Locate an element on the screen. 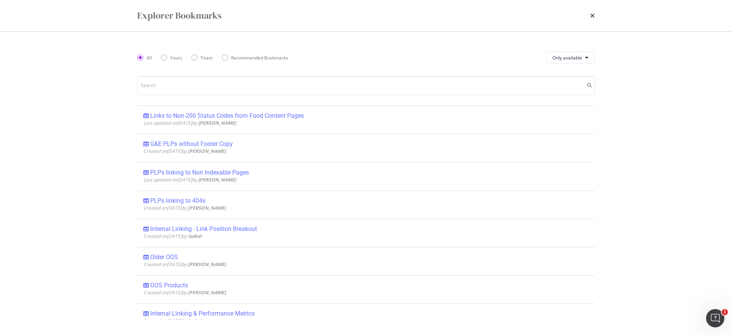  div: PLPs linking to 404s is located at coordinates (178, 201).